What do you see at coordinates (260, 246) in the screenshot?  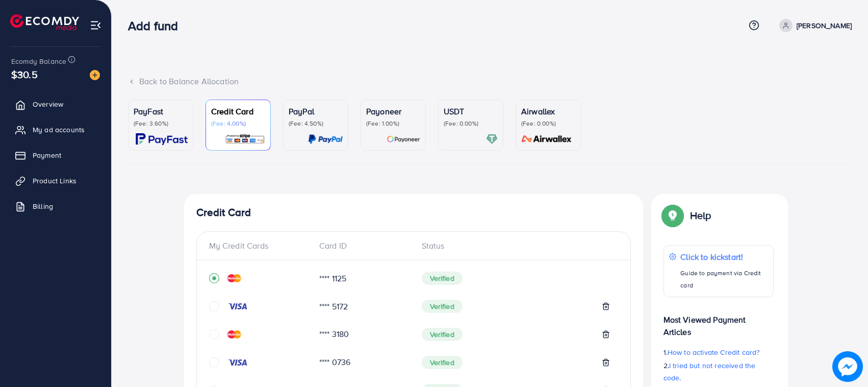 I see `div: My Credit Cards` at bounding box center [260, 246].